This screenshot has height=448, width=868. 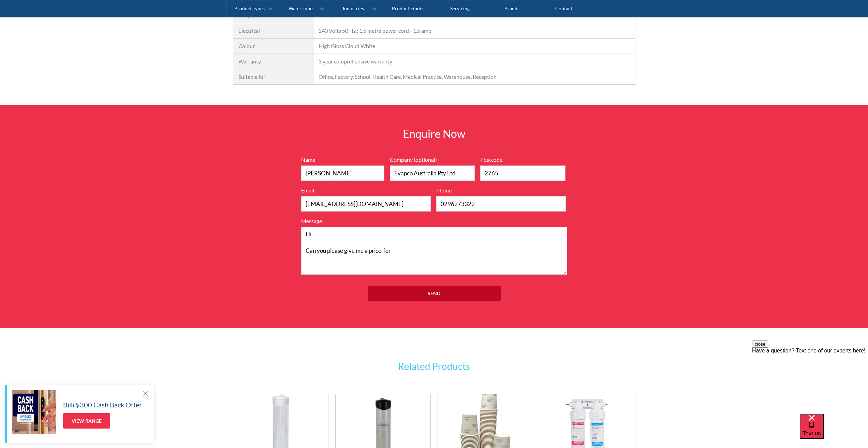 I want to click on label: Postcode, so click(x=523, y=160).